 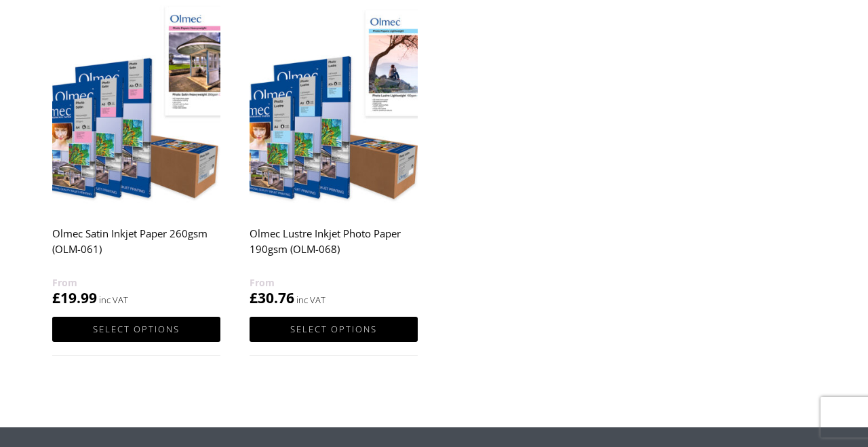 What do you see at coordinates (334, 155) in the screenshot?
I see `a: Olmec Lustre Inkjet Photo Paper 190gsm (OLM-068) £30.76` at bounding box center [334, 155].